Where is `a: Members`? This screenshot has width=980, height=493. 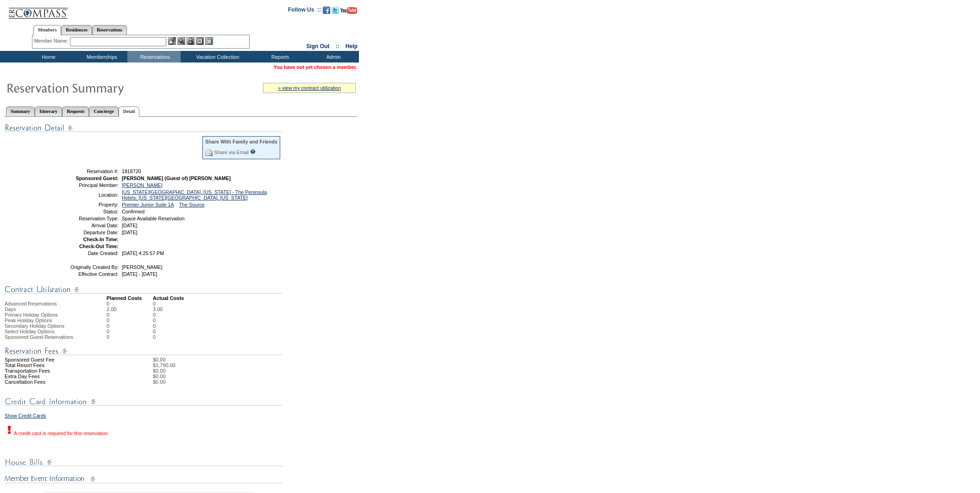 a: Members is located at coordinates (47, 30).